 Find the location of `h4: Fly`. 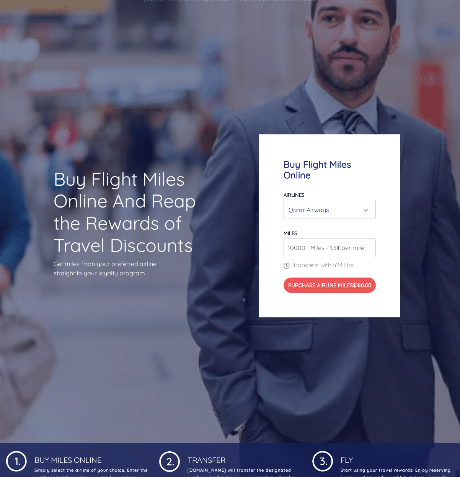

h4: Fly is located at coordinates (396, 457).